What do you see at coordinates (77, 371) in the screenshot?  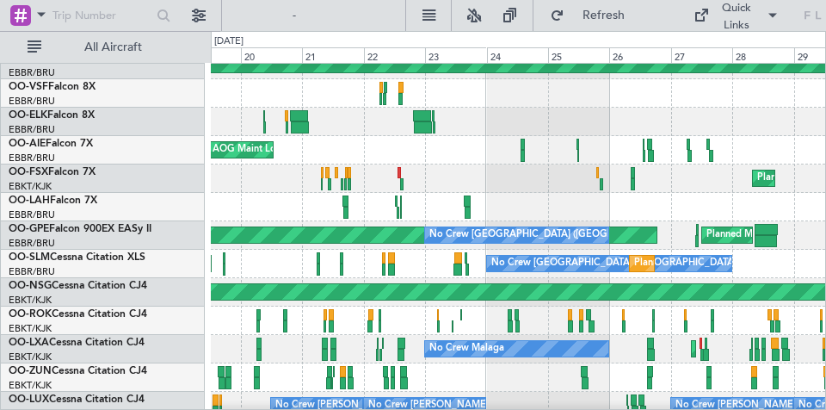 I see `a: OO-ZUNCessna Citation CJ4` at bounding box center [77, 371].